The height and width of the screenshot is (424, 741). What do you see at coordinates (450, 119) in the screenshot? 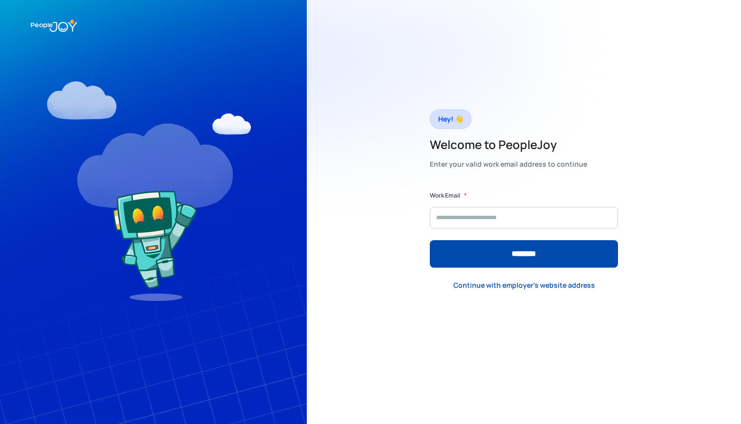
I see `div: Hey! 👋` at bounding box center [450, 119].